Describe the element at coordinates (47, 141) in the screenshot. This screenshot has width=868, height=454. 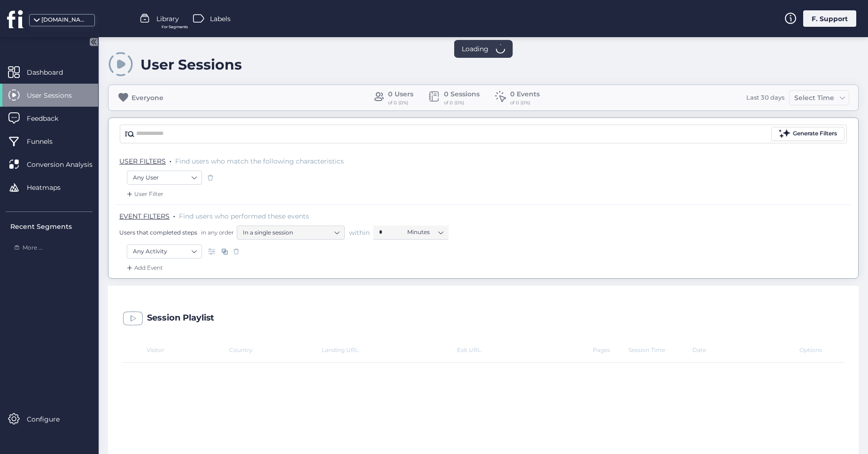
I see `span: Funnels` at that location.